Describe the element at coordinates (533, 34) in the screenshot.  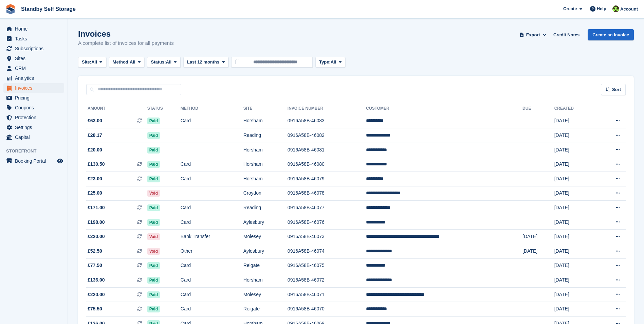
I see `button: Export` at that location.